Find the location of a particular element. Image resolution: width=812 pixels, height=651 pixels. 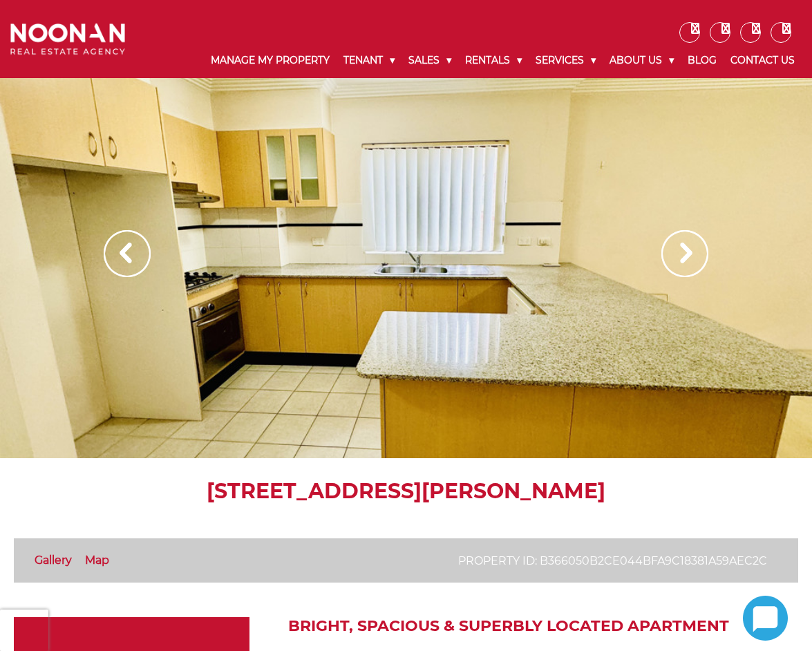

a: Contact Us is located at coordinates (762, 60).